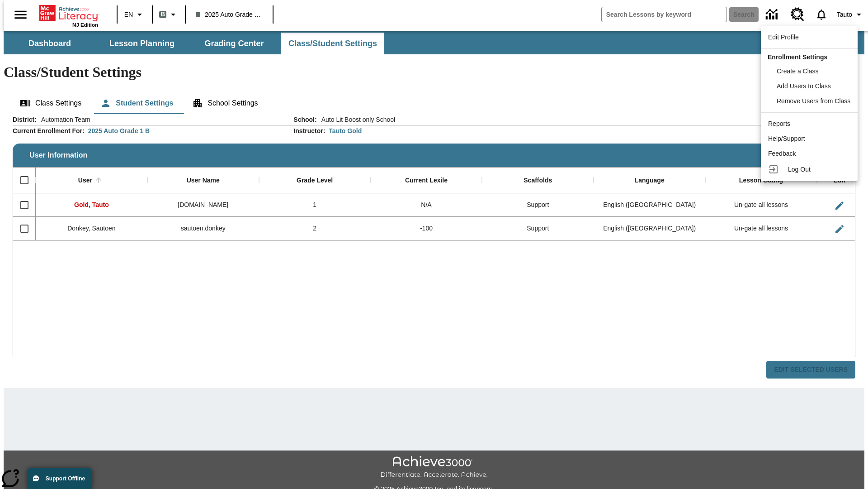  What do you see at coordinates (798, 57) in the screenshot?
I see `span: Enrollment Settings` at bounding box center [798, 57].